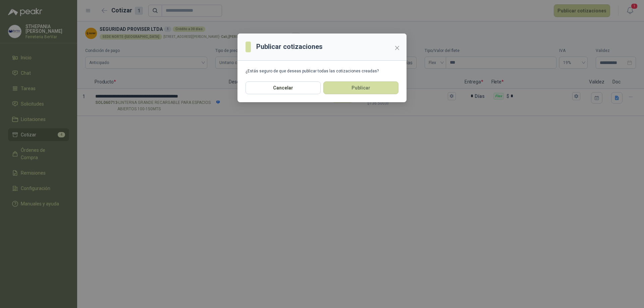 The height and width of the screenshot is (308, 644). What do you see at coordinates (322, 71) in the screenshot?
I see `div: ¿Estás seguro de que deseas publicar todas las cotizaciones creadas?` at bounding box center [322, 71].